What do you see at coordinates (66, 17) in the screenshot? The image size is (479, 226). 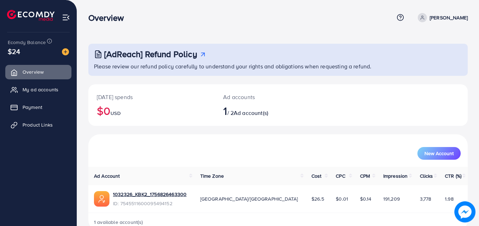 I see `img: menu` at bounding box center [66, 17].